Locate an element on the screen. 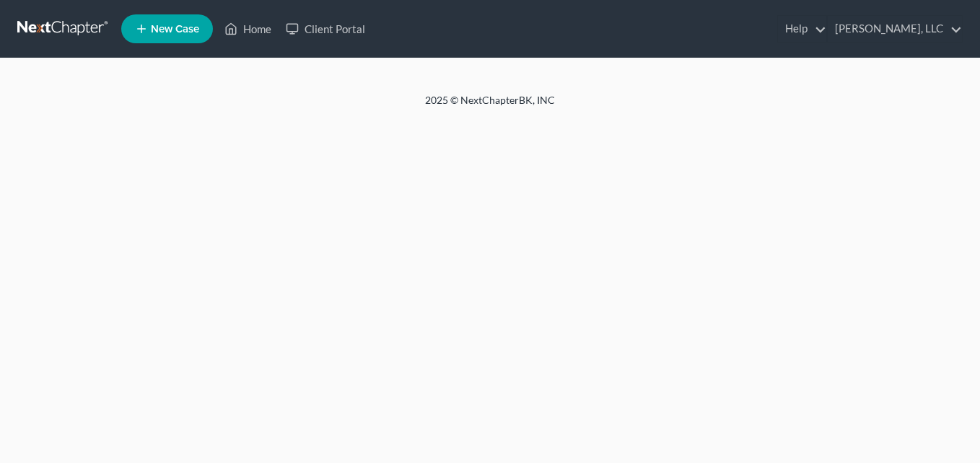  a: Client Portal is located at coordinates (326, 29).